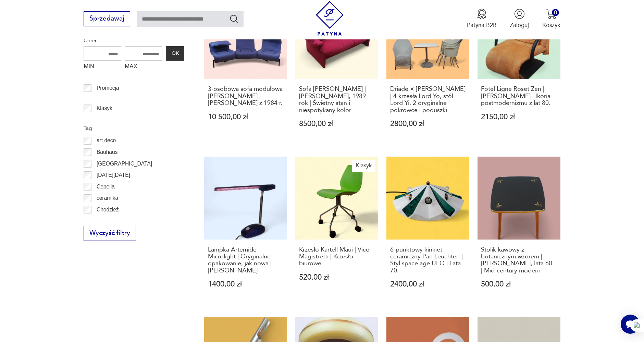 The height and width of the screenshot is (342, 644). I want to click on button: OK, so click(175, 53).